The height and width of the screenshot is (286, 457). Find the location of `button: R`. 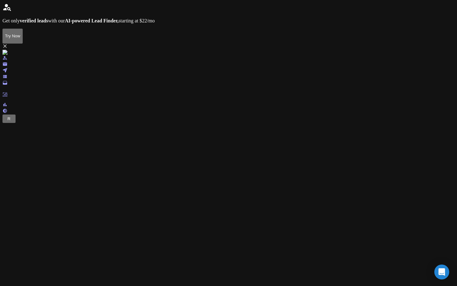

button: R is located at coordinates (9, 118).